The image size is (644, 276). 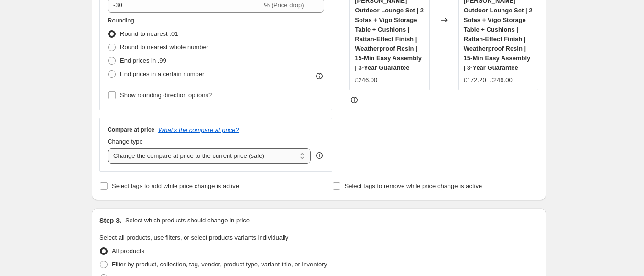 I want to click on span: % (Price drop), so click(x=283, y=5).